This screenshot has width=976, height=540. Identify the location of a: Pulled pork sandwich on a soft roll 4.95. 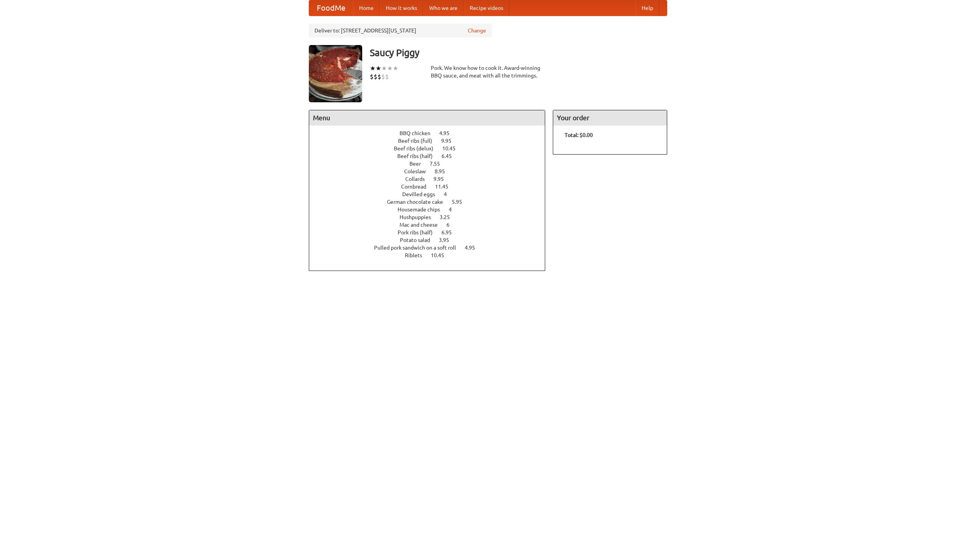
(432, 247).